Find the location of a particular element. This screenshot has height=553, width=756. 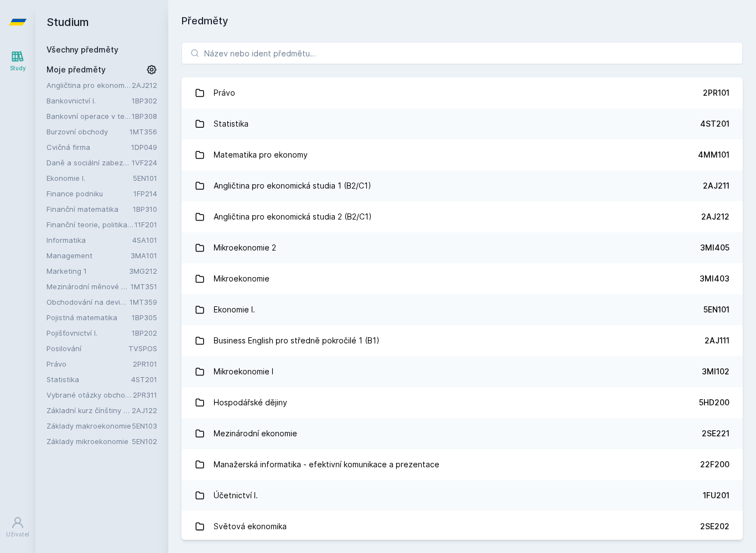

div: 2AJ211 is located at coordinates (716, 186).